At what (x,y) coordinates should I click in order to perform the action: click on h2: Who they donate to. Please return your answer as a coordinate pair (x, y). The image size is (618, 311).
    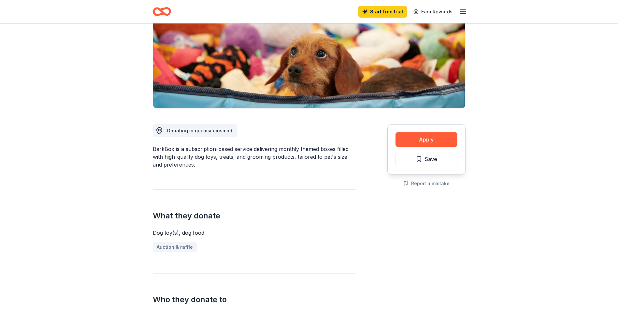
    Looking at the image, I should click on (254, 299).